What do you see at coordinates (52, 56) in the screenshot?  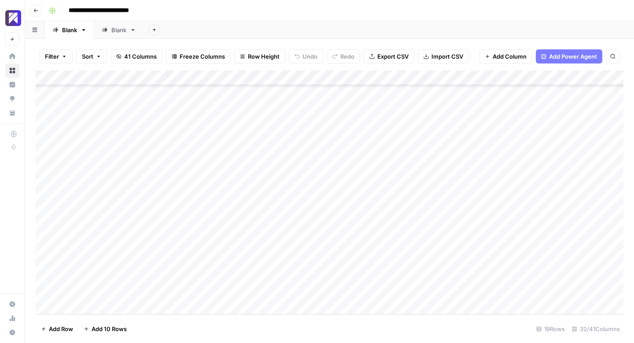 I see `span: Filter` at bounding box center [52, 56].